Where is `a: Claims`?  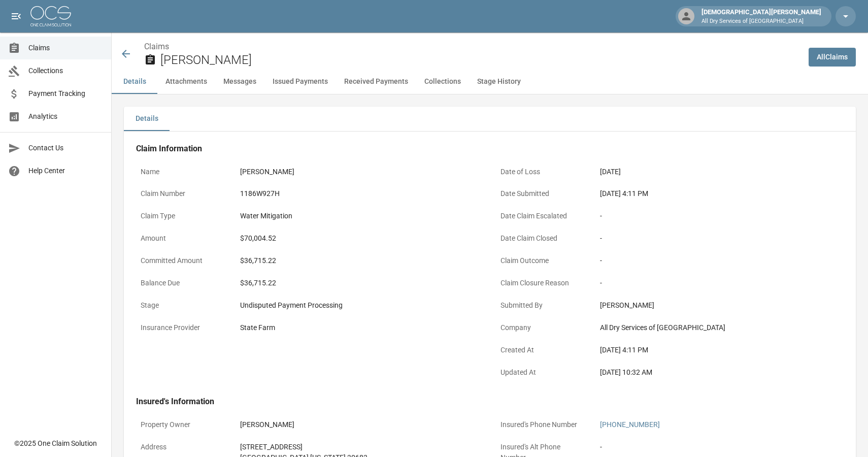 a: Claims is located at coordinates (156, 46).